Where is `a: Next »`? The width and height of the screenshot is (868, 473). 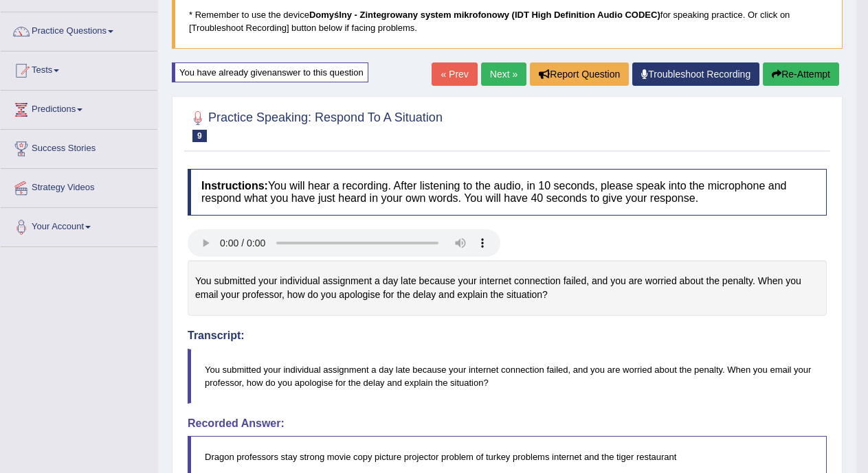
a: Next » is located at coordinates (503, 74).